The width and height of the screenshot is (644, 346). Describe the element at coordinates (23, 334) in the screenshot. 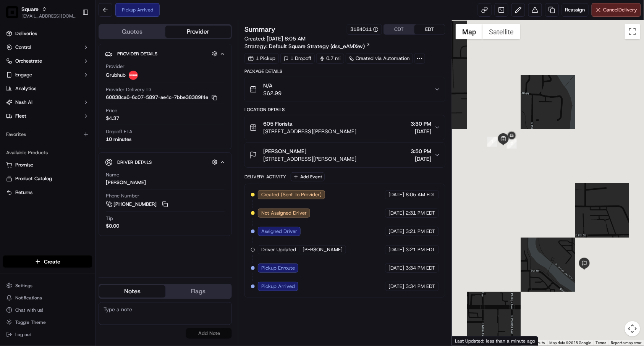

I see `span: Log out` at that location.